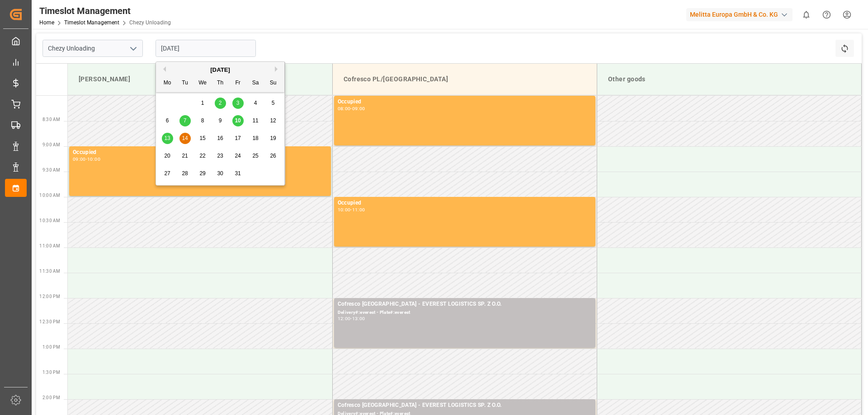 The height and width of the screenshot is (415, 868). Describe the element at coordinates (806, 14) in the screenshot. I see `button: show 0 new notifications` at that location.